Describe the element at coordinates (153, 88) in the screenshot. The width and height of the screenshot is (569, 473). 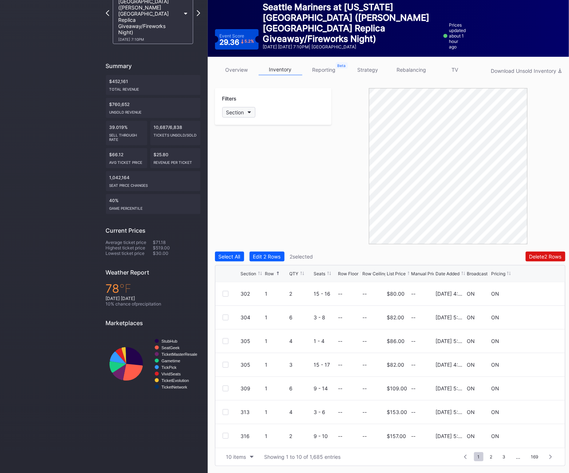
I see `div: Total Revenue` at that location.